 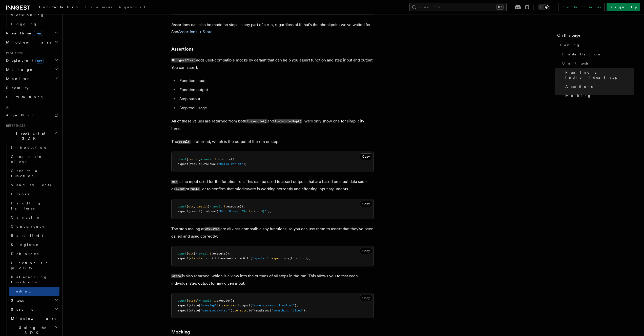 I want to click on span: Debounce, so click(x=25, y=254).